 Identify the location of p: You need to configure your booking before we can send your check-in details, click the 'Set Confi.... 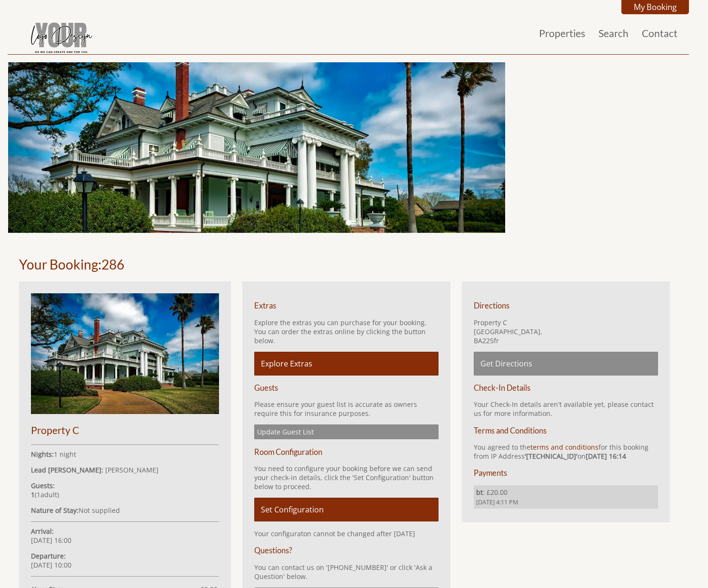
(346, 477).